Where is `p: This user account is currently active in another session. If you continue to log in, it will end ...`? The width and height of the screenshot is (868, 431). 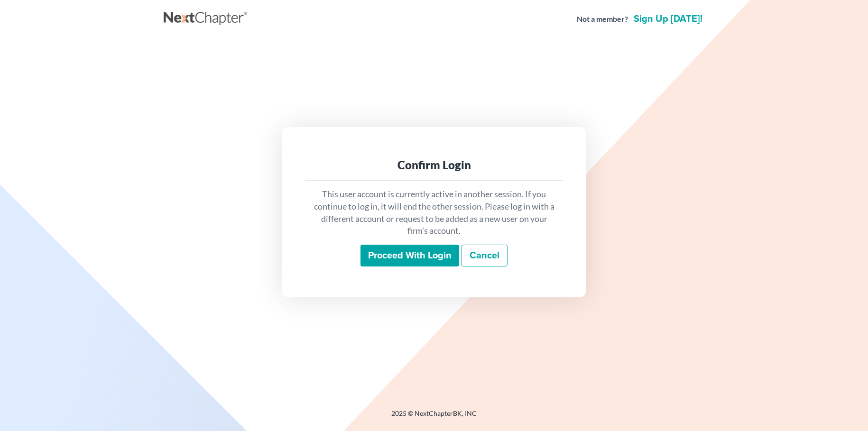
p: This user account is currently active in another session. If you continue to log in, it will end ... is located at coordinates (434, 212).